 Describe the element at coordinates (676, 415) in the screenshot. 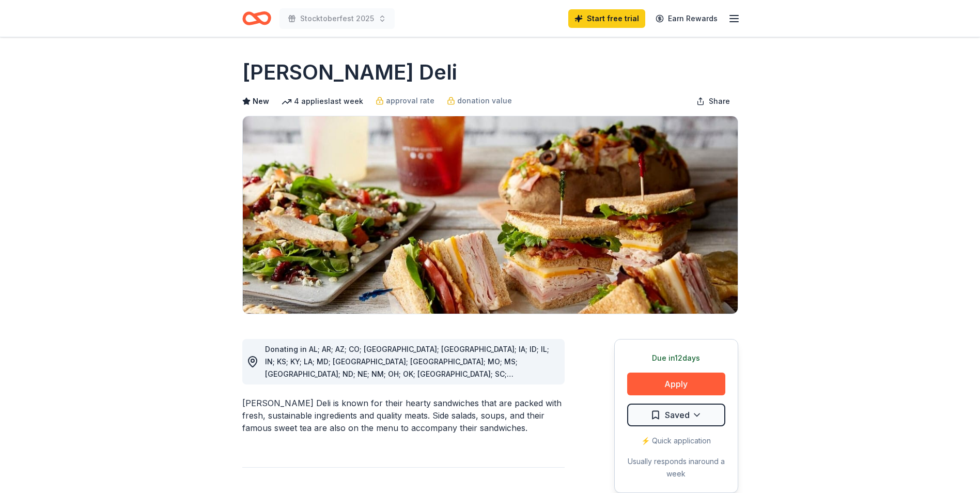

I see `button: Saved` at that location.